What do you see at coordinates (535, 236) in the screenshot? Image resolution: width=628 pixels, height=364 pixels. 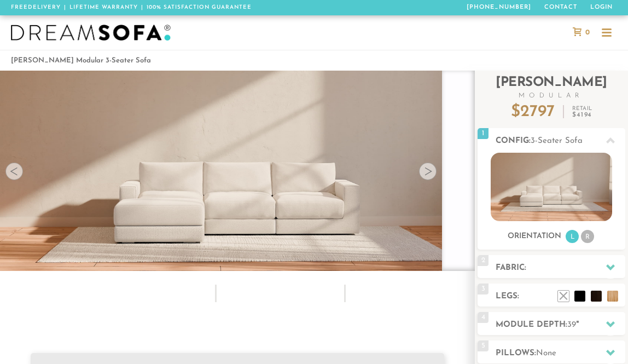 I see `h3: Orientation` at bounding box center [535, 236].